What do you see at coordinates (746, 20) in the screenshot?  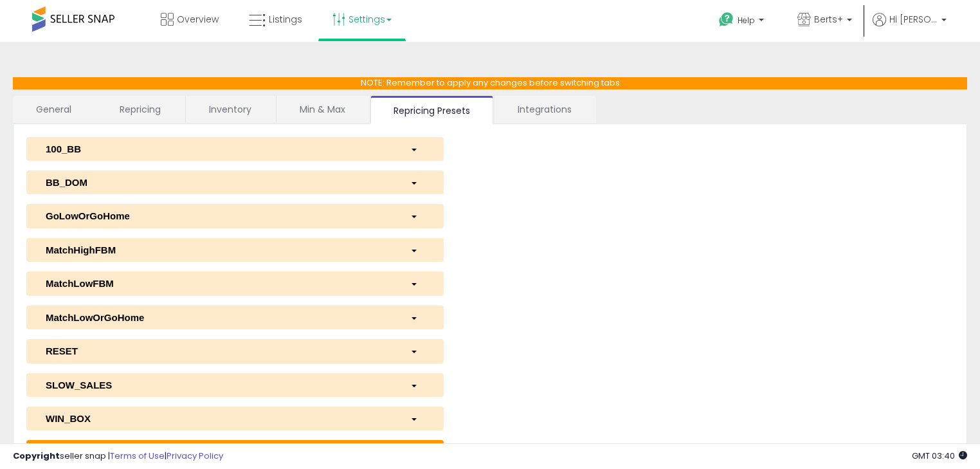 I see `span: Help` at bounding box center [746, 20].